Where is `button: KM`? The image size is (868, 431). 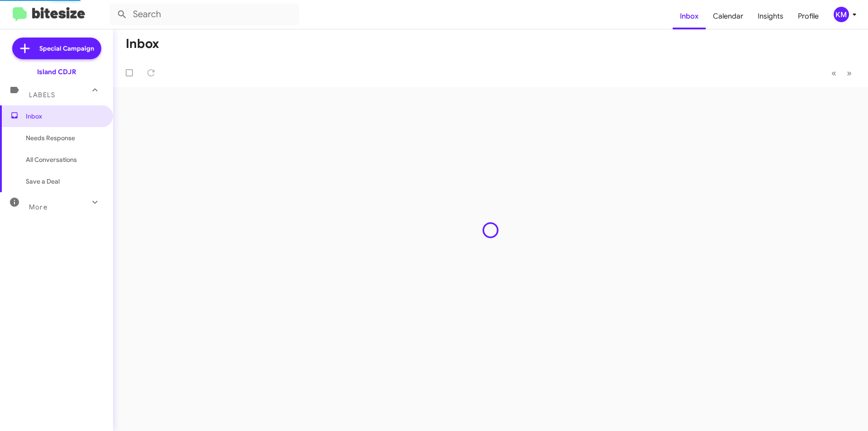
button: KM is located at coordinates (842, 15).